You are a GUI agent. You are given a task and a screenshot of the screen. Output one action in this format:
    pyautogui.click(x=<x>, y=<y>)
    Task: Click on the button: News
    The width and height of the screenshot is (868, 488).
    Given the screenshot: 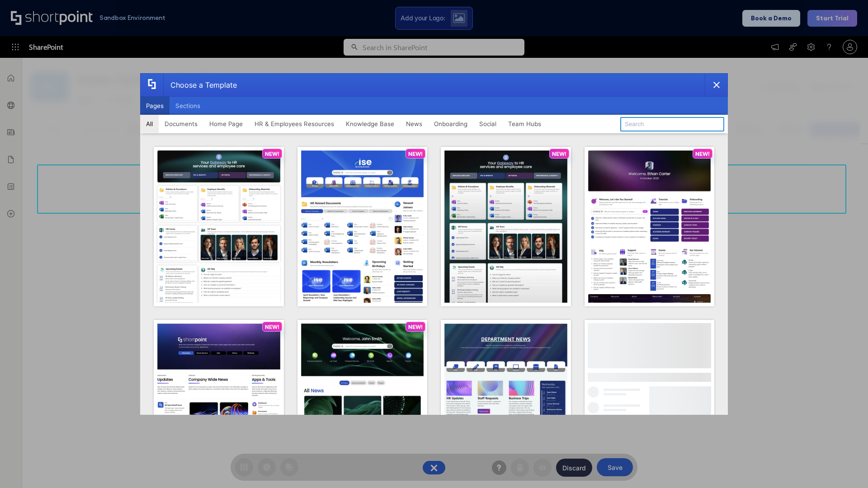 What is the action you would take?
    pyautogui.click(x=414, y=124)
    